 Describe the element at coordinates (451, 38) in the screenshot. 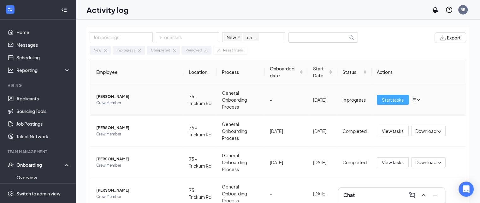

I see `button: Export` at that location.